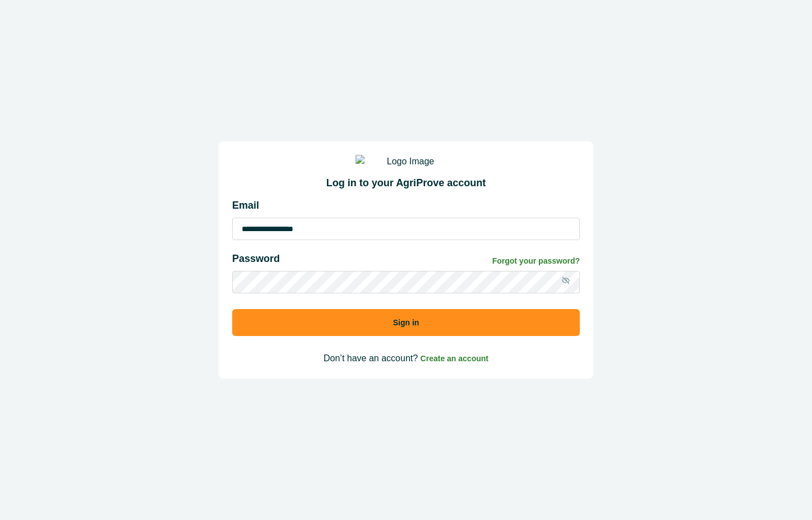  Describe the element at coordinates (406, 184) in the screenshot. I see `h2: Log in to your AgriProve account` at that location.